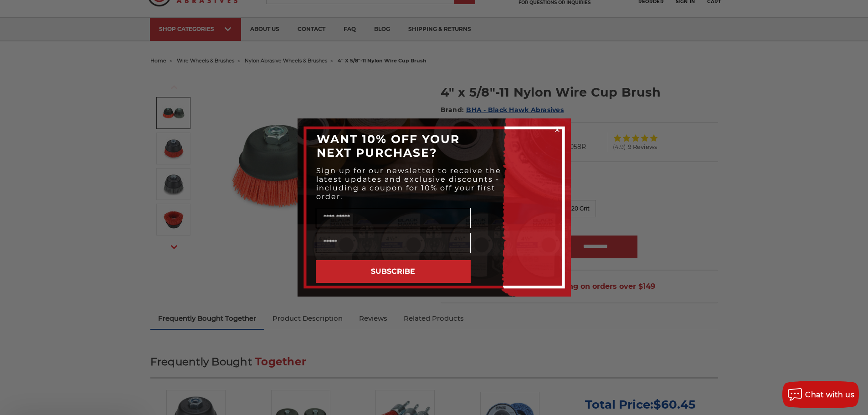 The image size is (868, 415). Describe the element at coordinates (830, 395) in the screenshot. I see `span: Chat with us` at that location.